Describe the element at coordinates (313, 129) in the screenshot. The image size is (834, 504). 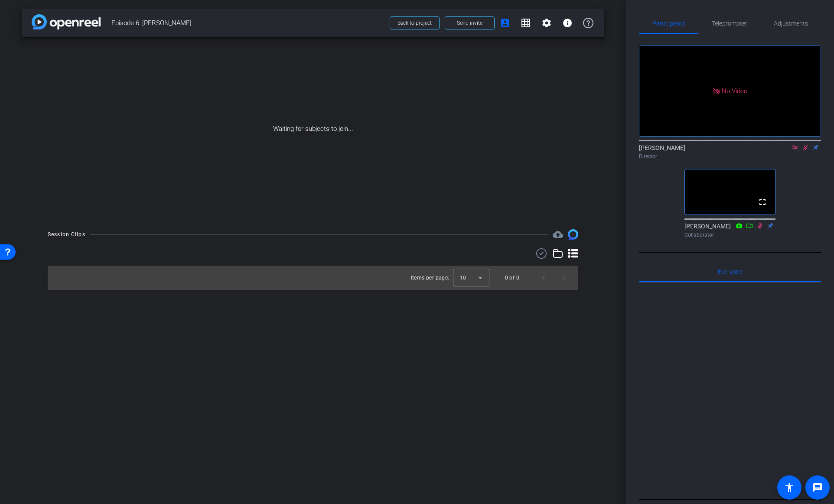
I see `div: Waiting for subjects to join...` at that location.